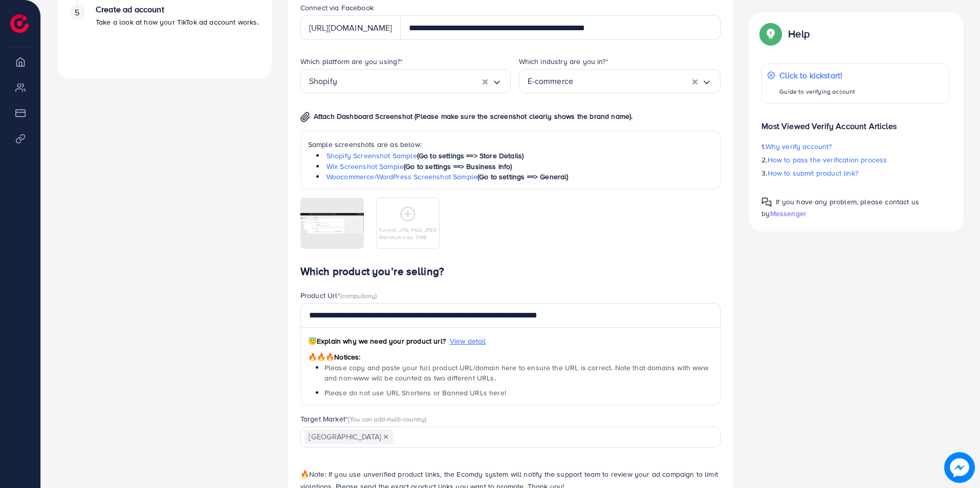 The height and width of the screenshot is (488, 980). I want to click on span: Notices:, so click(334, 356).